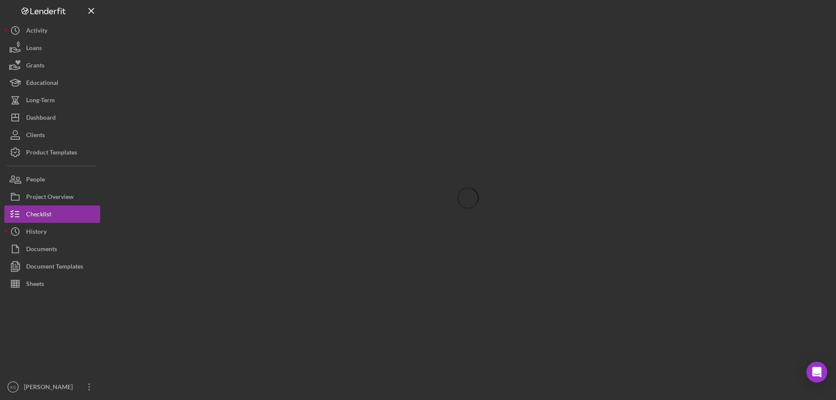 Image resolution: width=836 pixels, height=400 pixels. Describe the element at coordinates (52, 83) in the screenshot. I see `a: Educational` at that location.